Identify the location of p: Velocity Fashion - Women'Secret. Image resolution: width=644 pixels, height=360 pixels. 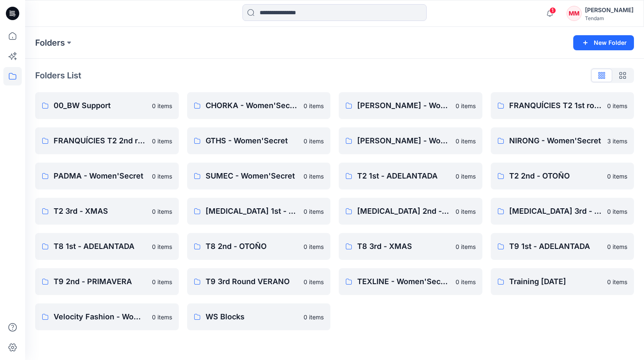
(100, 316).